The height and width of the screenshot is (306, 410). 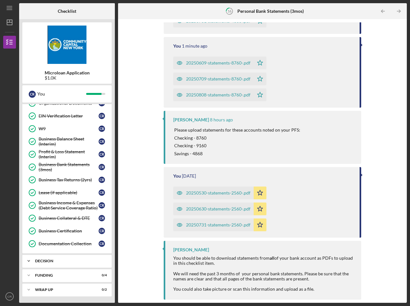 What do you see at coordinates (101, 275) in the screenshot?
I see `div: 0 / 4` at bounding box center [101, 275].